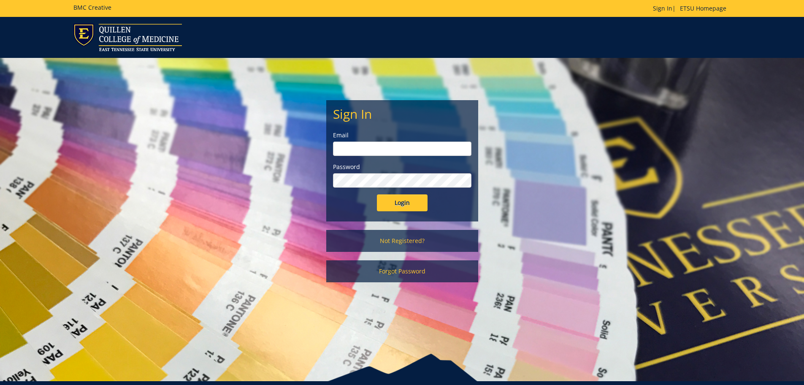 The width and height of the screenshot is (804, 385). Describe the element at coordinates (663, 8) in the screenshot. I see `a: Sign In` at that location.